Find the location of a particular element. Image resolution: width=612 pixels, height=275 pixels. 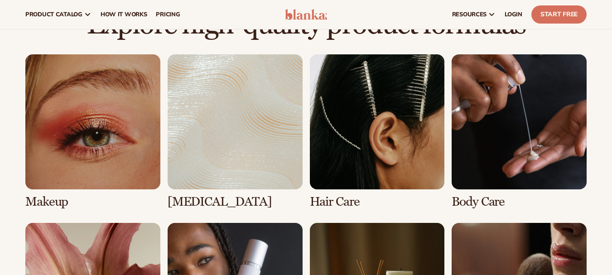

span: LOGIN is located at coordinates (513, 14).